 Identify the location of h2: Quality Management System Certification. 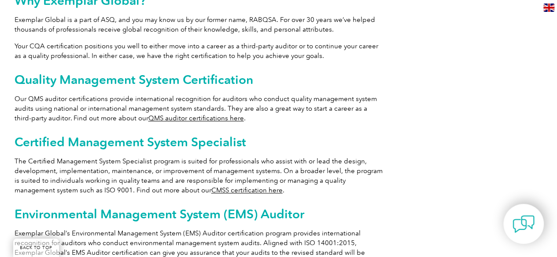
(199, 80).